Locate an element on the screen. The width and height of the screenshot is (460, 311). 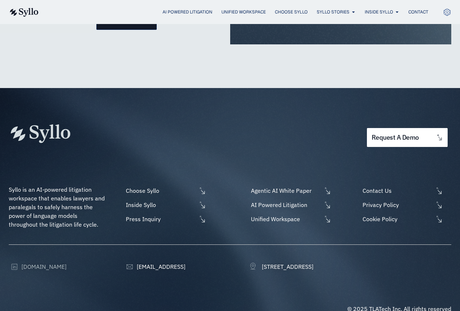
a: Contact Us is located at coordinates (406, 191).